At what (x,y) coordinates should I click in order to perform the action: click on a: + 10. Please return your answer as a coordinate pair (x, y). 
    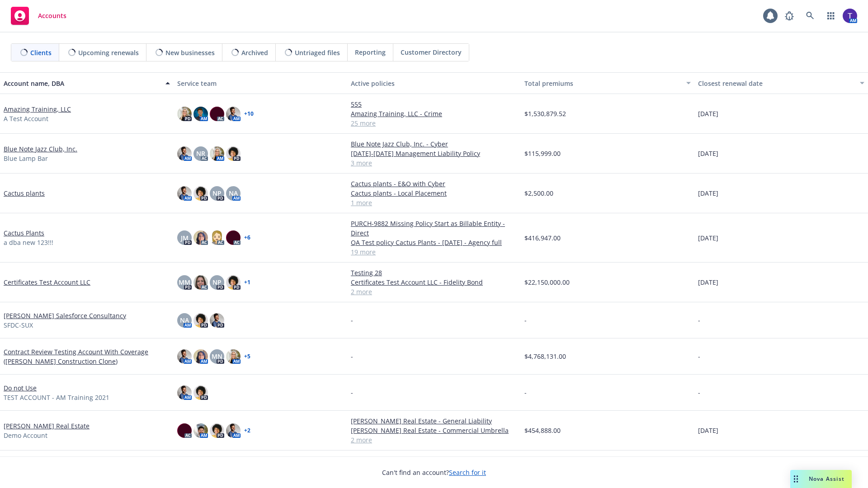
    Looking at the image, I should click on (248, 114).